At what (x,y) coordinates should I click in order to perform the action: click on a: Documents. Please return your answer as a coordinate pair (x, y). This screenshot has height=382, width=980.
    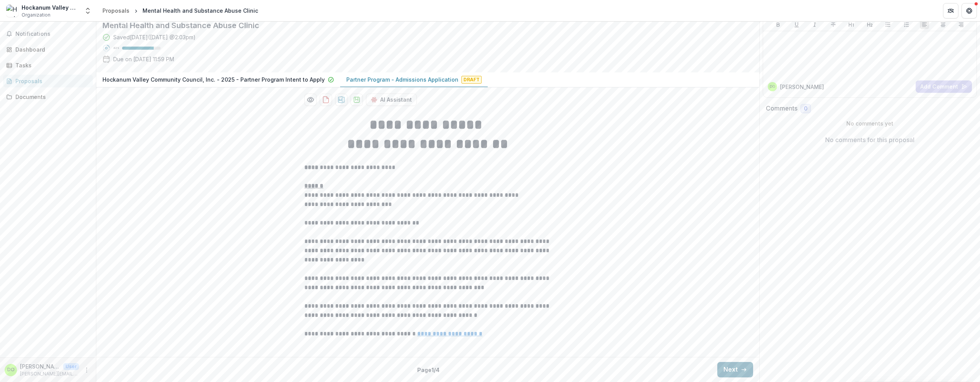
    Looking at the image, I should click on (48, 97).